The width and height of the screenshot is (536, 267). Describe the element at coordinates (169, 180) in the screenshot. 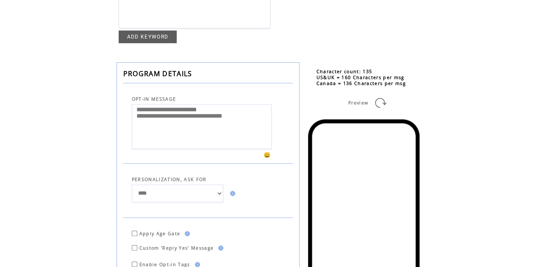

I see `span: PERSONALIZATION, ASK FOR` at that location.